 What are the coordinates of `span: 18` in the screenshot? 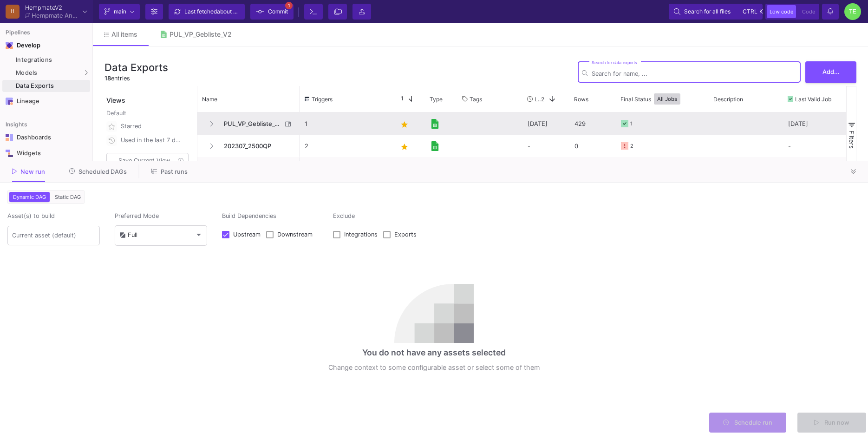 It's located at (108, 78).